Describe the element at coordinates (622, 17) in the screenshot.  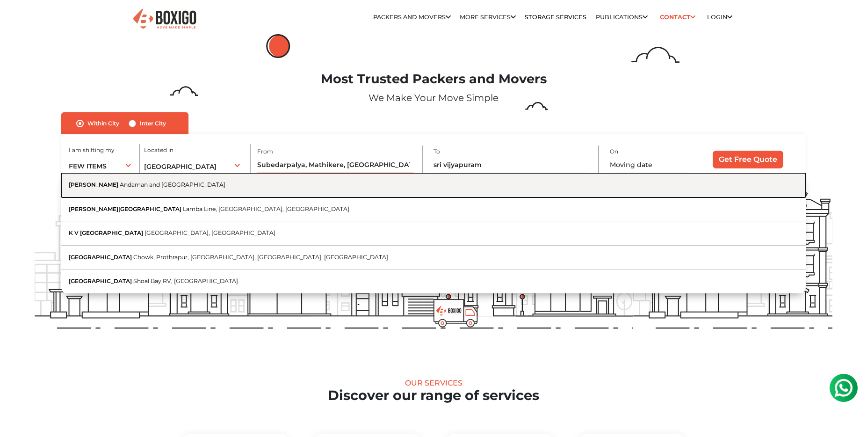
I see `a: Publications` at that location.